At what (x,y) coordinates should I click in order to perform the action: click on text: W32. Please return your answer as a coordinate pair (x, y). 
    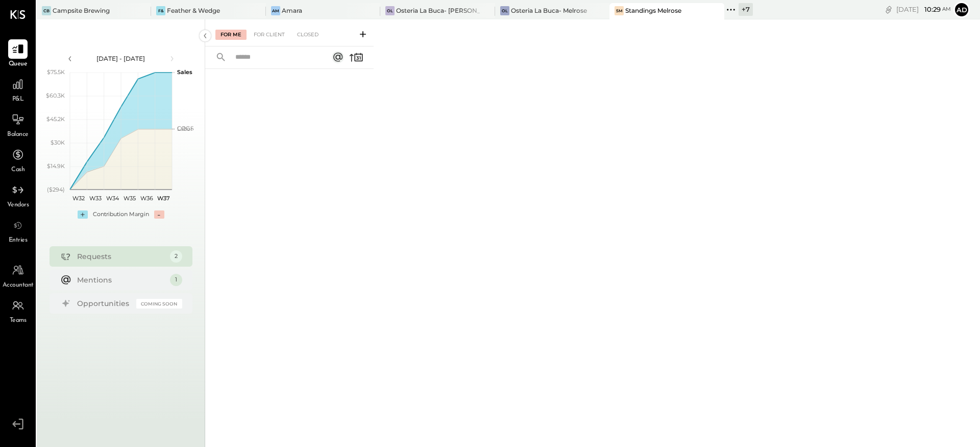
    Looking at the image, I should click on (78, 198).